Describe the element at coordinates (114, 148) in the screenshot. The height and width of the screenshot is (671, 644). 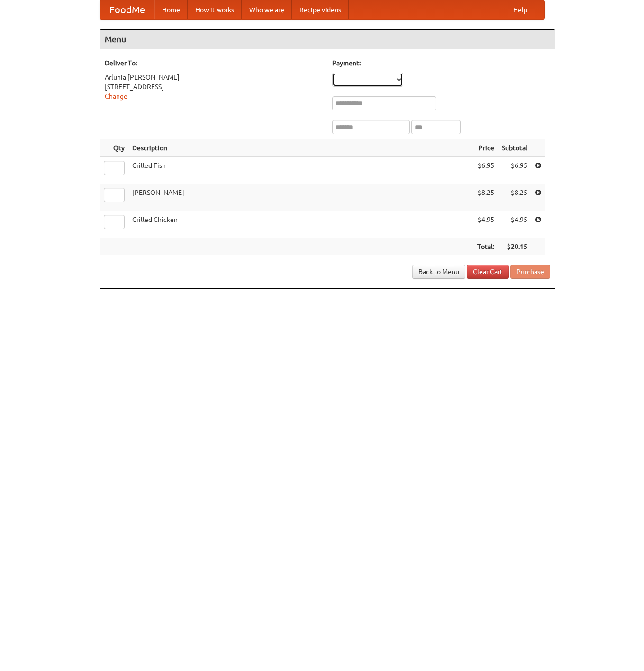
I see `th: Qty` at that location.